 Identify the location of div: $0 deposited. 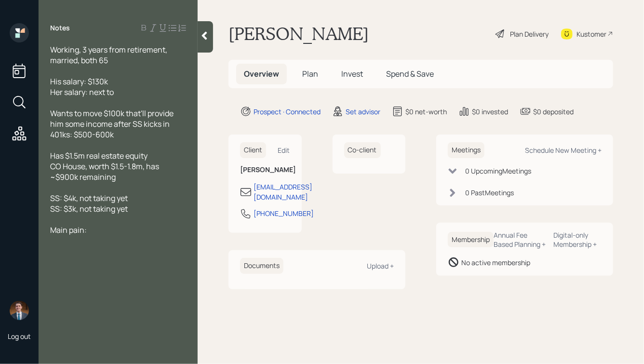
(553, 112).